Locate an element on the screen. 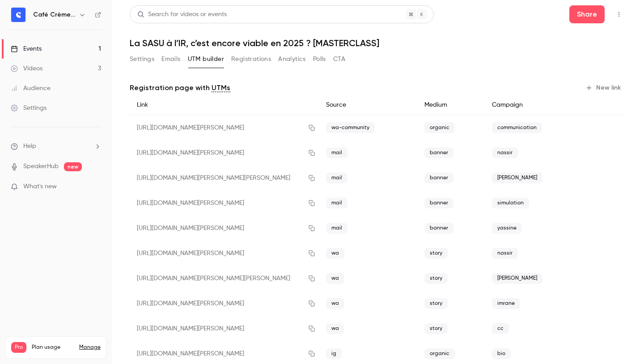 This screenshot has height=364, width=644. div: Search for videos or events is located at coordinates (182, 14).